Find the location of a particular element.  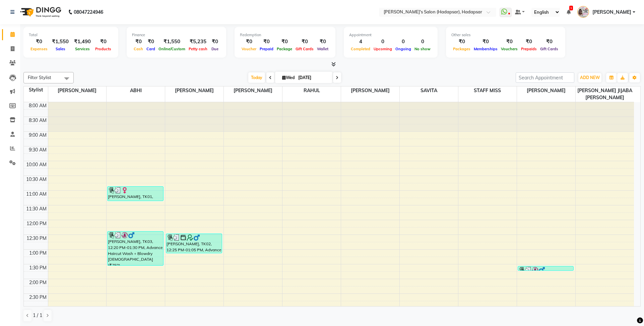

span: 1 / 1 is located at coordinates (38, 316).